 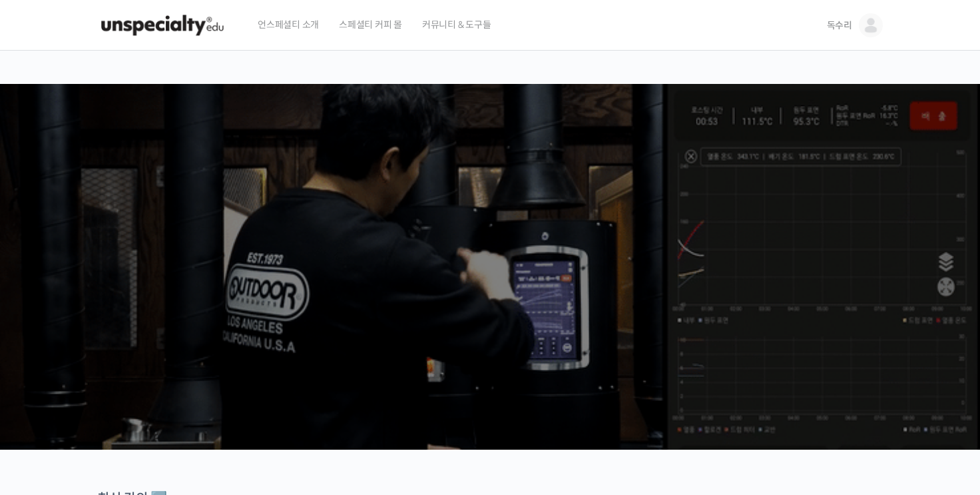 What do you see at coordinates (490, 286) in the screenshot?
I see `p: 시간과 장소에 구애받지 않고, 검증된 커리큘럼으로` at bounding box center [490, 286].